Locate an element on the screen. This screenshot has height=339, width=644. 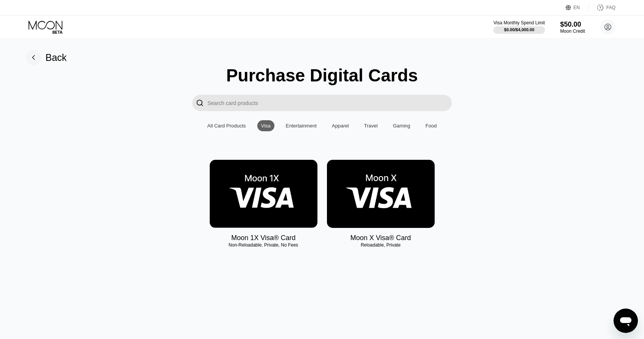
div: $50.00 is located at coordinates (573, 24).